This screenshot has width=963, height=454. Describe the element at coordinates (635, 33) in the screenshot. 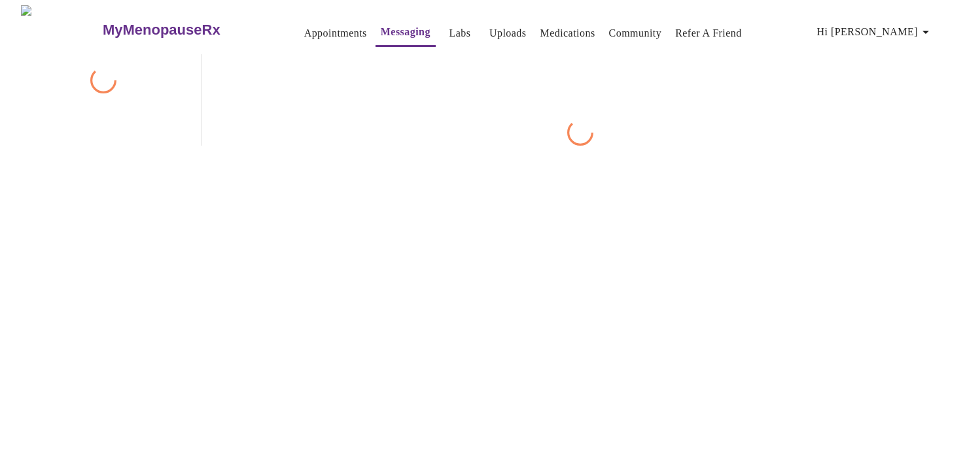

I see `a: Community` at that location.